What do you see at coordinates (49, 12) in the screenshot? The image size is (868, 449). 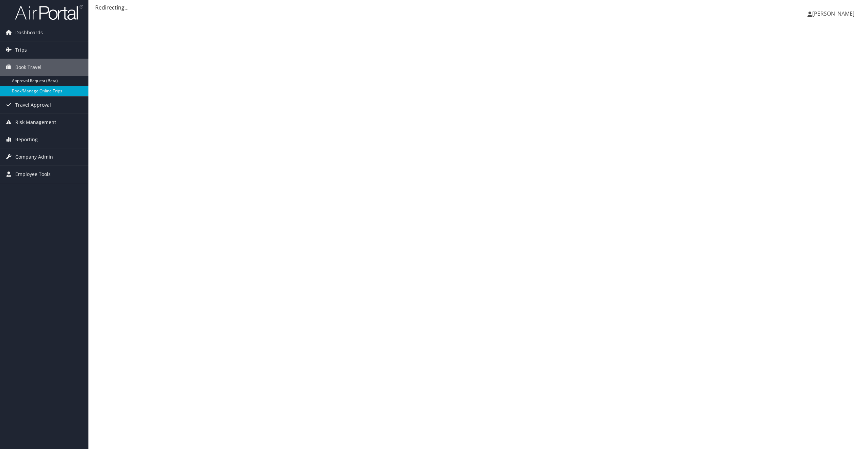 I see `img: airportal-logo.png` at bounding box center [49, 12].